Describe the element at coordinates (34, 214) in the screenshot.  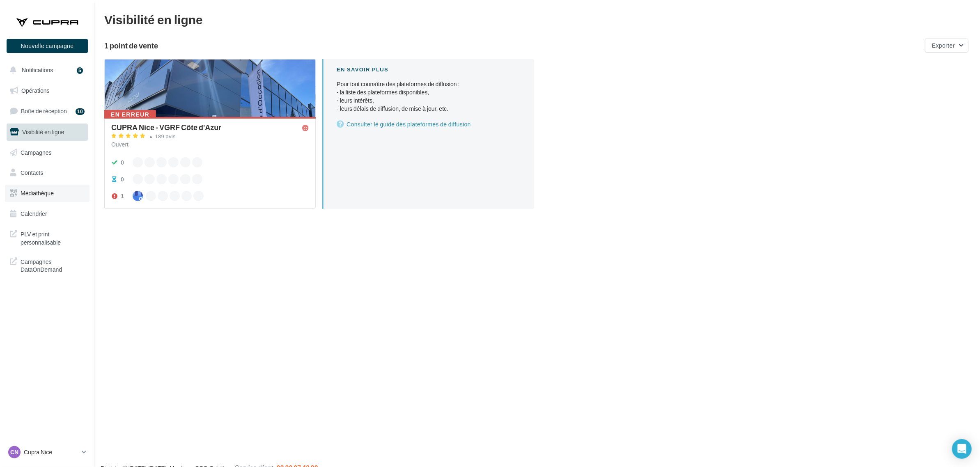
I see `span: Calendrier` at that location.